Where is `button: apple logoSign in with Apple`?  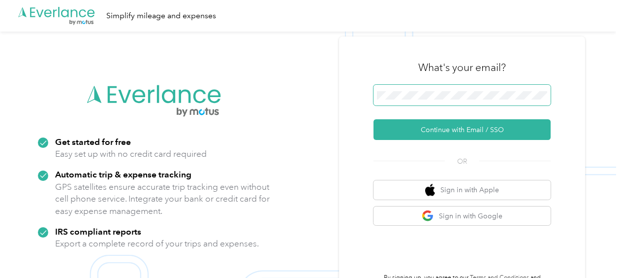 button: apple logoSign in with Apple is located at coordinates (462, 190).